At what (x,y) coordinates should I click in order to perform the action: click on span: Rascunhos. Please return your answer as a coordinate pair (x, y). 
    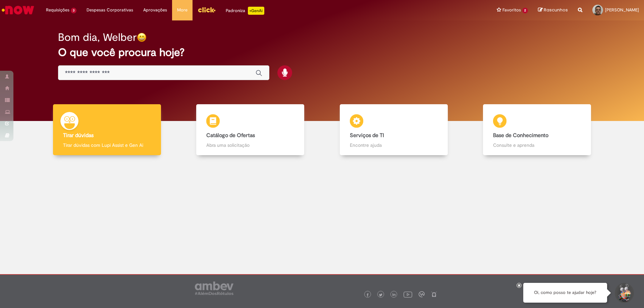
    Looking at the image, I should click on (556, 10).